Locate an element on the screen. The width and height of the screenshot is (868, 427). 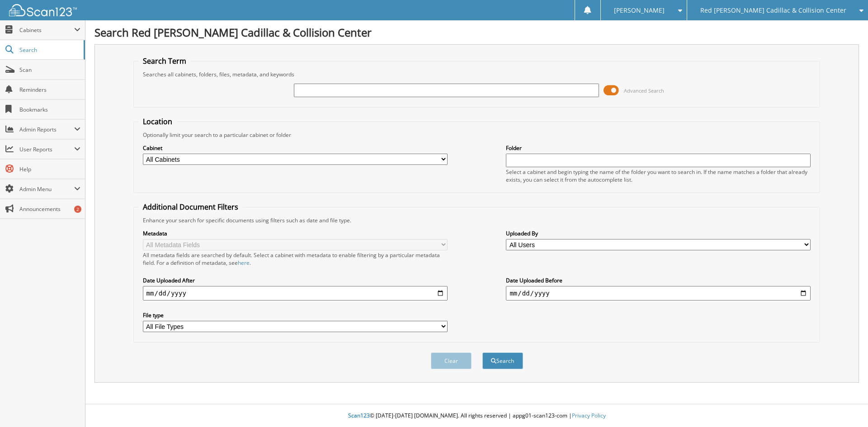
div: 2 is located at coordinates (78, 209).